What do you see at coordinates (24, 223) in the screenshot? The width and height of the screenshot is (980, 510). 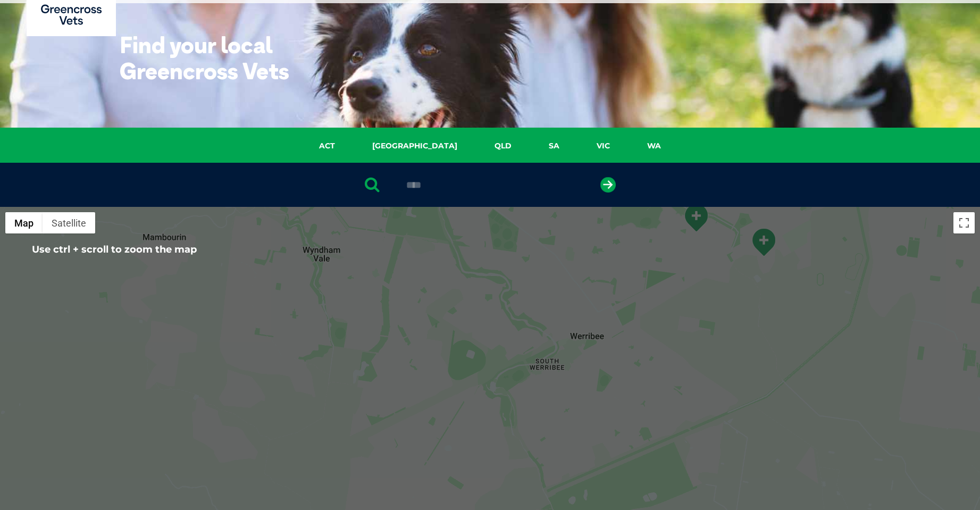 I see `button: Show street map` at bounding box center [24, 223].